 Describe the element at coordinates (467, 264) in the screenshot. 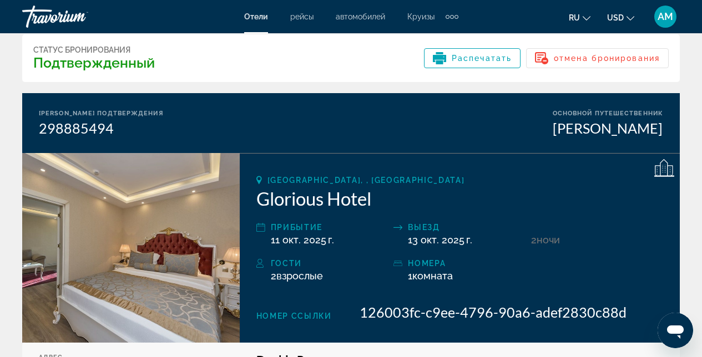

I see `div: номера` at that location.